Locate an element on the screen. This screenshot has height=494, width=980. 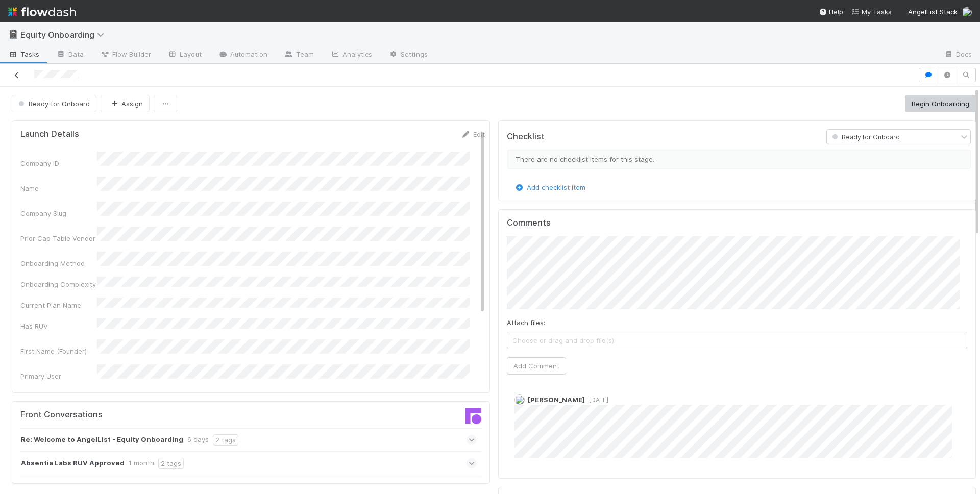
a: Settings is located at coordinates (408, 55).